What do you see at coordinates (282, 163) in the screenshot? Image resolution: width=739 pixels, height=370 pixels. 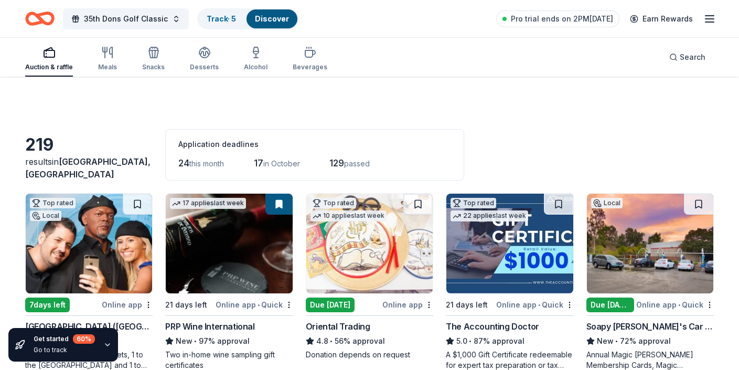 I see `span: in October` at bounding box center [282, 163].